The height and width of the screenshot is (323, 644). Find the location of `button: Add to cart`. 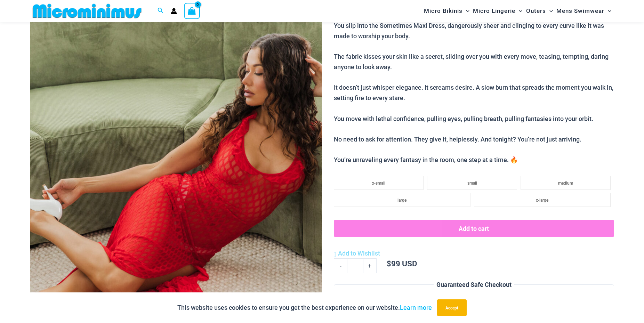

button: Add to cart is located at coordinates (474, 228).